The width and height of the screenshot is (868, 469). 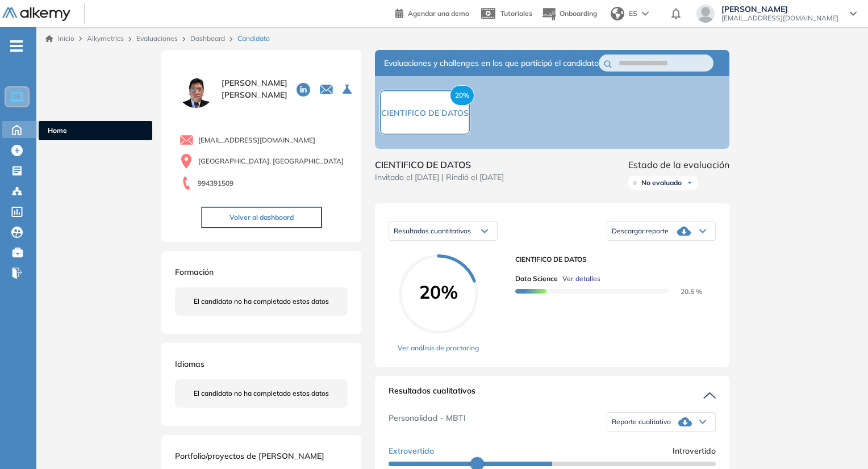 I want to click on span: Evaluaciones y challenges en los que participó el candidato, so click(x=492, y=63).